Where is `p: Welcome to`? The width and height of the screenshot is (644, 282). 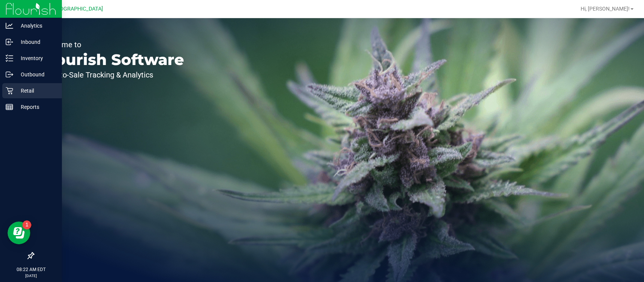
p: Welcome to is located at coordinates (113, 45).